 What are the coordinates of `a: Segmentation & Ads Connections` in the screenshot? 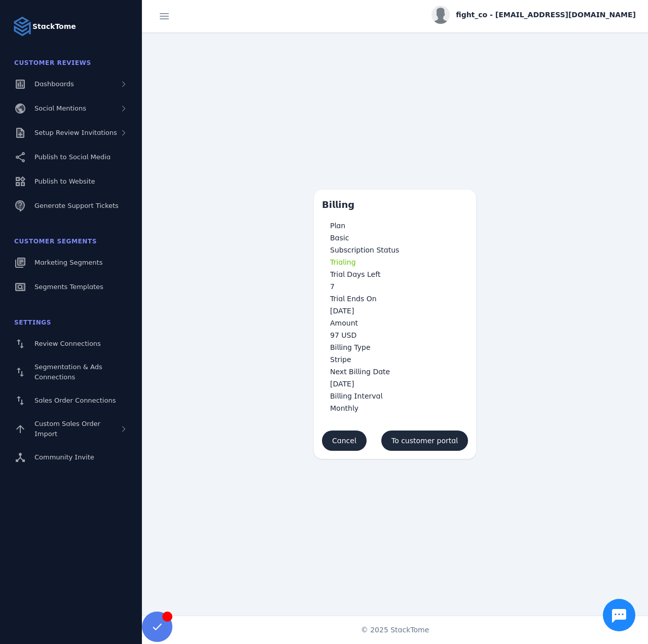 It's located at (71, 372).